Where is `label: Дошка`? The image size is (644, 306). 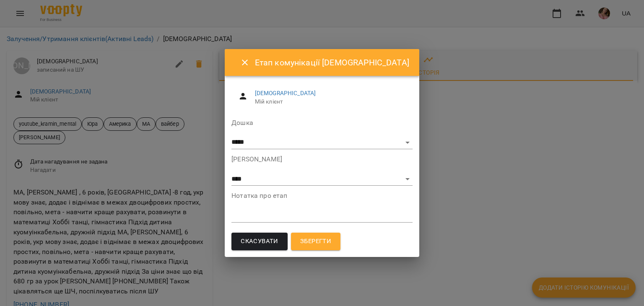 label: Дошка is located at coordinates (322, 123).